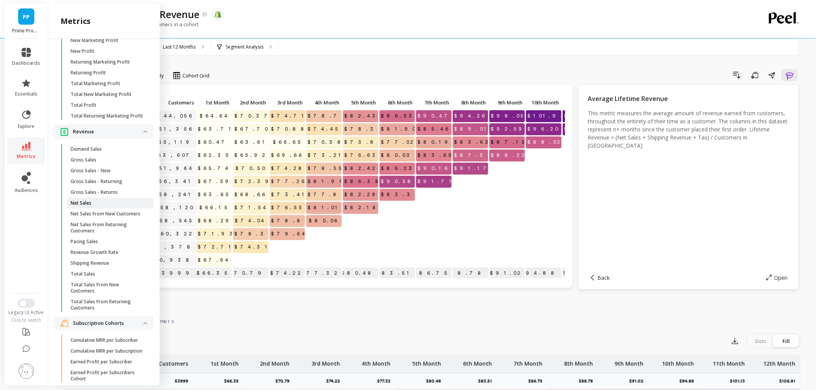 This screenshot has width=816, height=390. I want to click on span: $86.53, so click(399, 116).